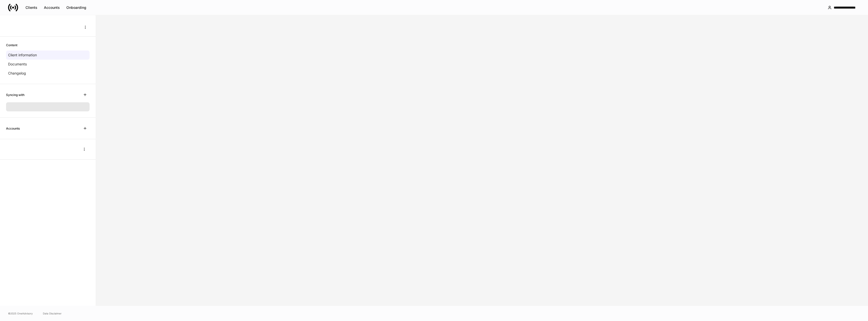 The width and height of the screenshot is (868, 321). Describe the element at coordinates (48, 73) in the screenshot. I see `a: Changelog` at that location.